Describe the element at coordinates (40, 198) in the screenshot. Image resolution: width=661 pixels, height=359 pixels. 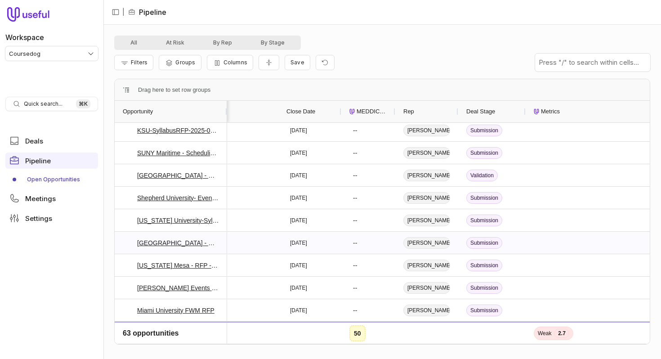
I see `span: Meetings` at that location.